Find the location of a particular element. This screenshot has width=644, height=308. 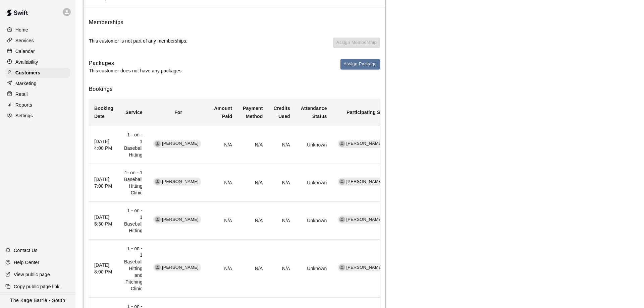

p: Copy public page link is located at coordinates (36, 287).